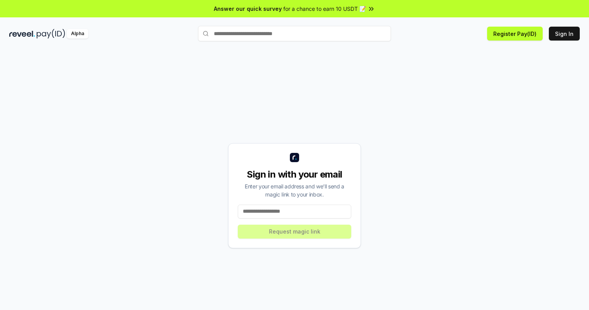  Describe the element at coordinates (294, 190) in the screenshot. I see `div: Enter your email address and we’ll send a magic link to your inbox.` at that location.